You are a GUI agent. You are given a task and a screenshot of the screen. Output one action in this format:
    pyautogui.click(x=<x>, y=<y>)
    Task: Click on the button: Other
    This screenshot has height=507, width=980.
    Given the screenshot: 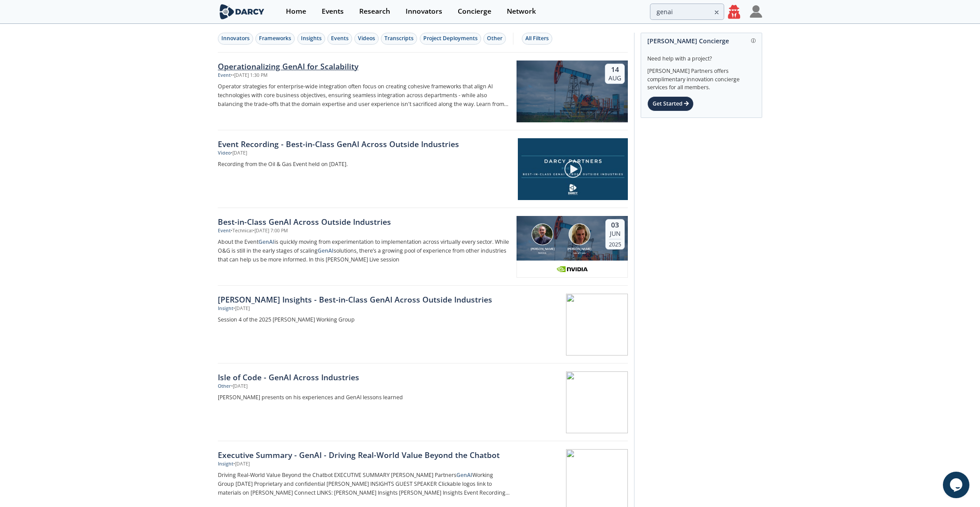 What is the action you would take?
    pyautogui.click(x=494, y=38)
    